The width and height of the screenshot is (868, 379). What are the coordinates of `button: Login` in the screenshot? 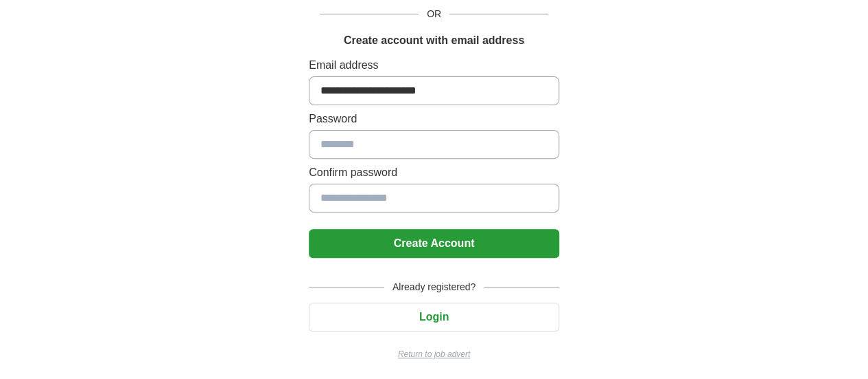 It's located at (434, 317).